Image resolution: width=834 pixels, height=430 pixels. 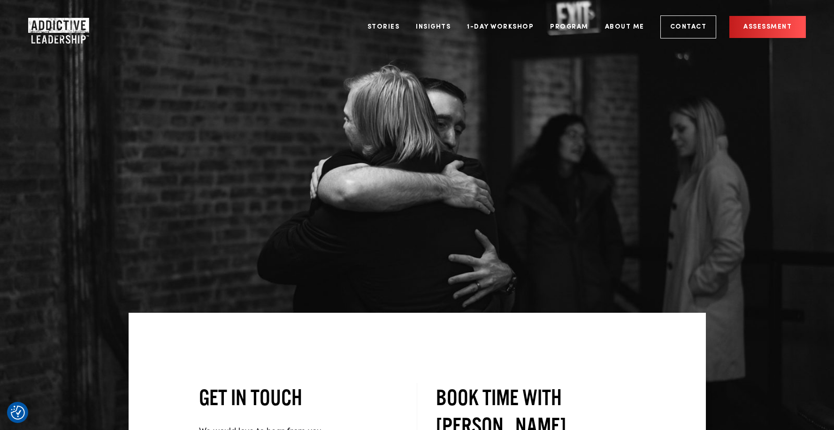 What do you see at coordinates (500, 27) in the screenshot?
I see `a: 1-Day Workshop` at bounding box center [500, 27].